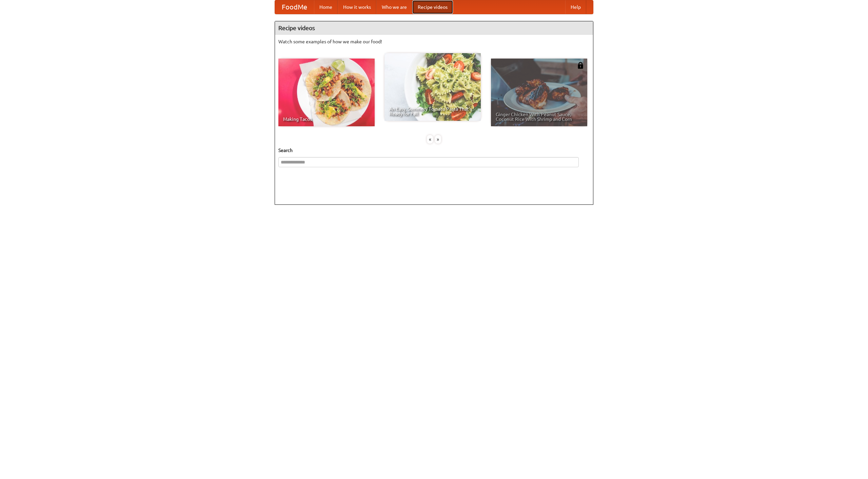  Describe the element at coordinates (433, 87) in the screenshot. I see `a: An Easy, Summery Tomato Pasta That's Ready for Fall` at that location.